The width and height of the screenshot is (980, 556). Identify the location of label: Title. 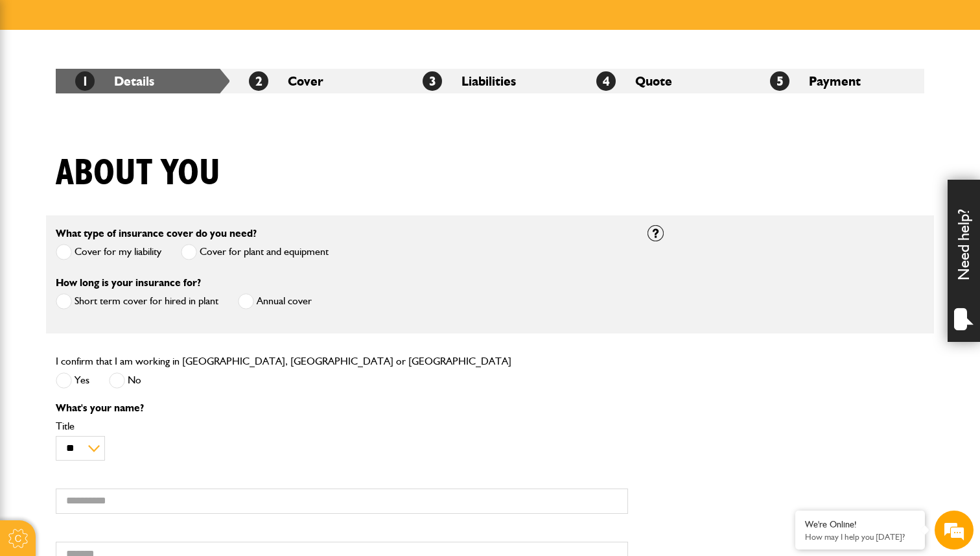
(342, 426).